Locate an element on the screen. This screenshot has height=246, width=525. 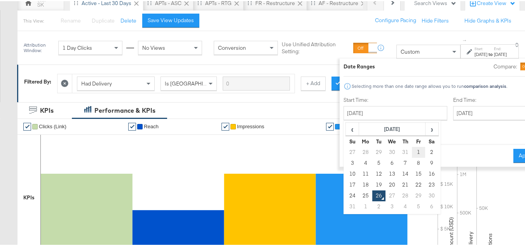
td: 25 is located at coordinates (366, 195).